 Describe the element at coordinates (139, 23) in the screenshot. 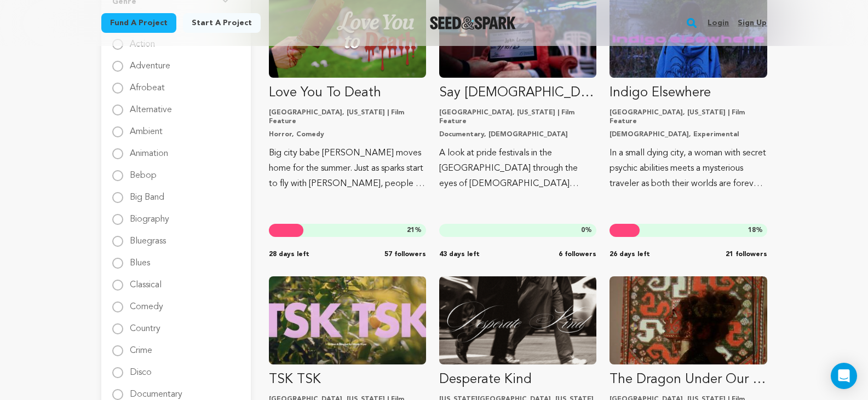

I see `a: Fund a project` at that location.